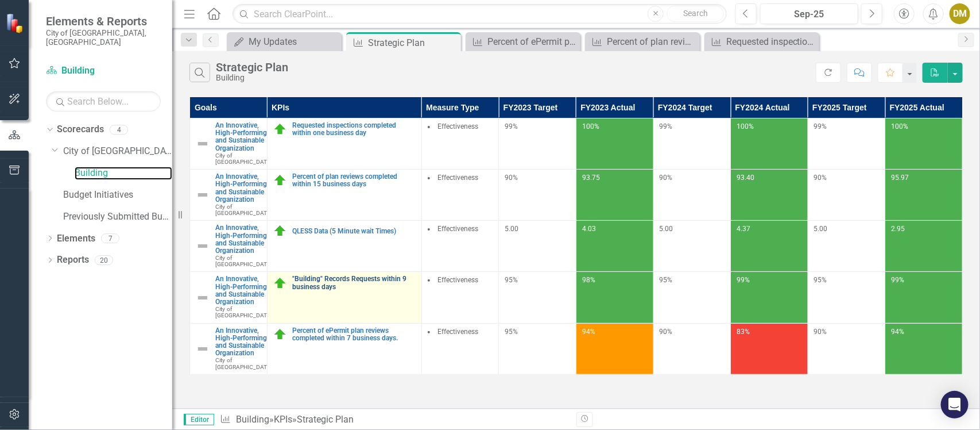  What do you see at coordinates (589, 280) in the screenshot?
I see `span: 98%` at bounding box center [589, 280].